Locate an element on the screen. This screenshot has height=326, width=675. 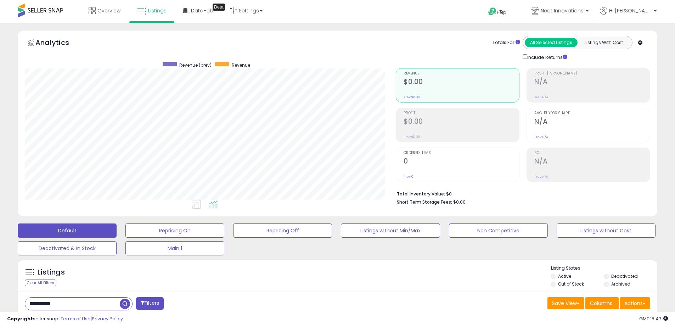
span: 2025-08-11 15:47 GMT is located at coordinates (653, 318).